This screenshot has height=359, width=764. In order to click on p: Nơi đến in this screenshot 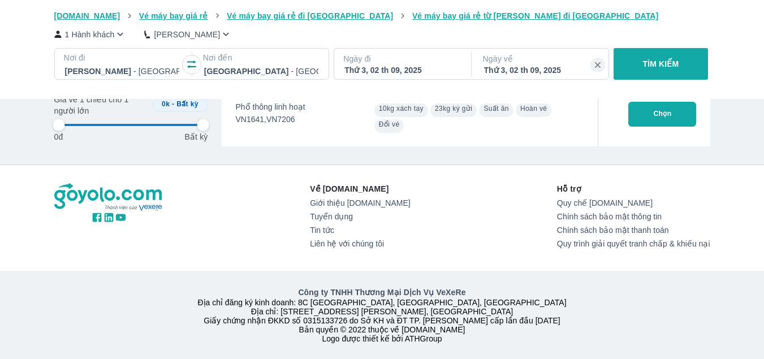, I will do `click(261, 58)`.